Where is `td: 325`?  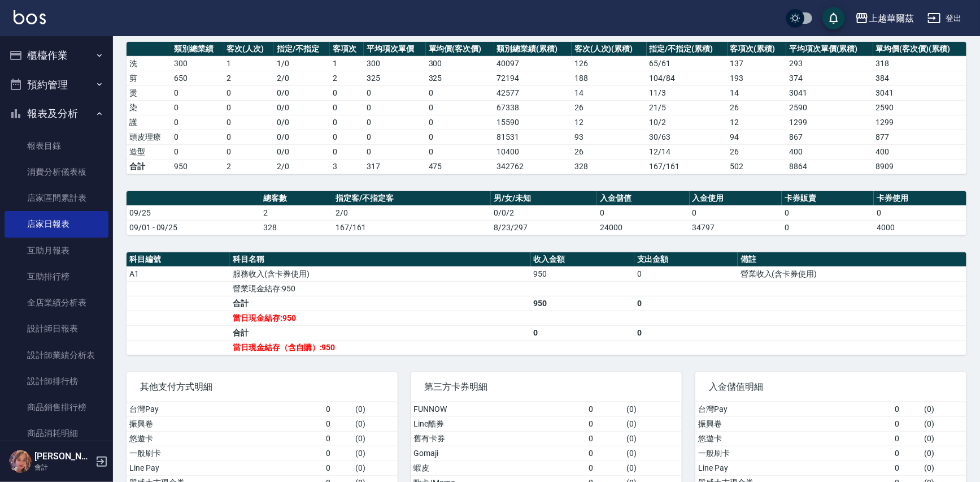 td: 325 is located at coordinates (460, 78).